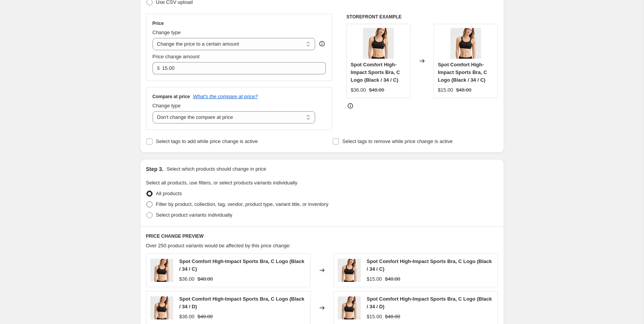 The height and width of the screenshot is (324, 644). I want to click on h6: PRICE CHANGE PREVIEW, so click(322, 237).